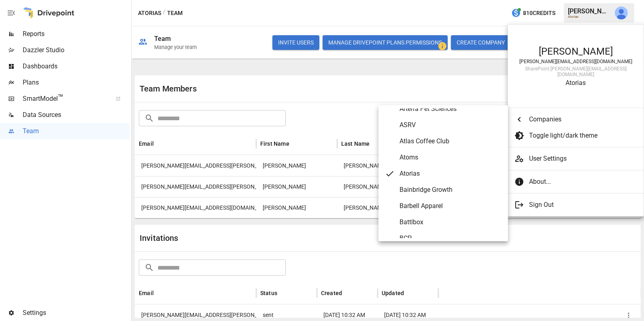 The width and height of the screenshot is (644, 321). What do you see at coordinates (580, 182) in the screenshot?
I see `span: About...` at bounding box center [580, 182].